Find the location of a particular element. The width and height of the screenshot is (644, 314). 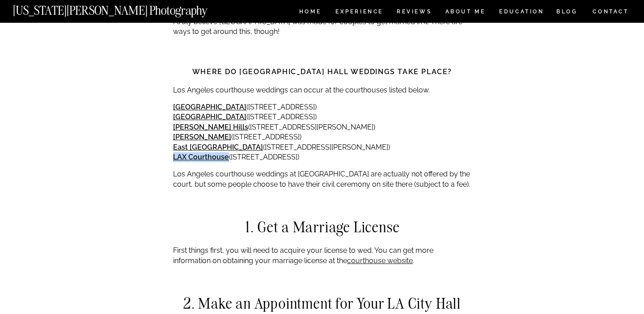

a: LAX Courthouse is located at coordinates (201, 157).